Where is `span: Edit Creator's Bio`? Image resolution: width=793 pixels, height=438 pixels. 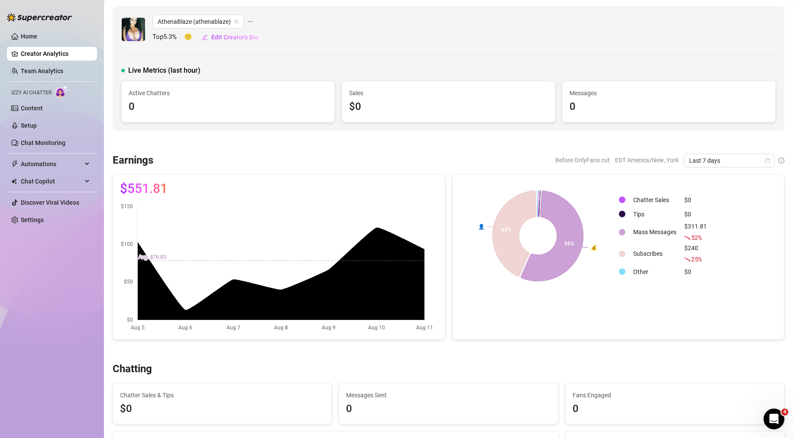
span: Edit Creator's Bio is located at coordinates (235, 37).